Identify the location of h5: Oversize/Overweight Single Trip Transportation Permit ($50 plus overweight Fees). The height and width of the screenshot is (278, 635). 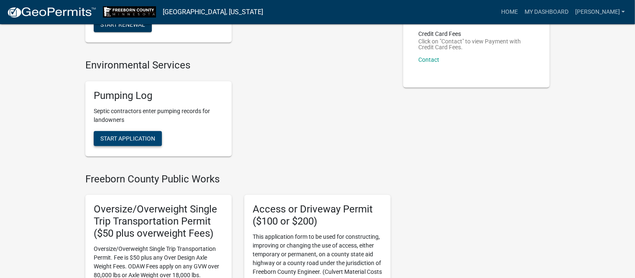
(158, 222).